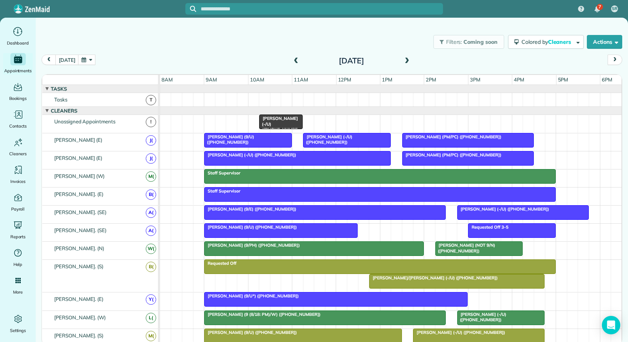  What do you see at coordinates (85, 121) in the screenshot?
I see `span: Unassigned Appointments` at bounding box center [85, 121].